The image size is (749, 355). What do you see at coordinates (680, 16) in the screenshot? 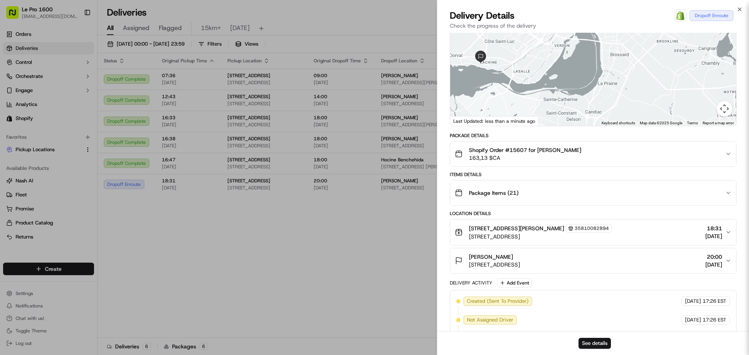
I see `a: Shopify` at bounding box center [680, 16].